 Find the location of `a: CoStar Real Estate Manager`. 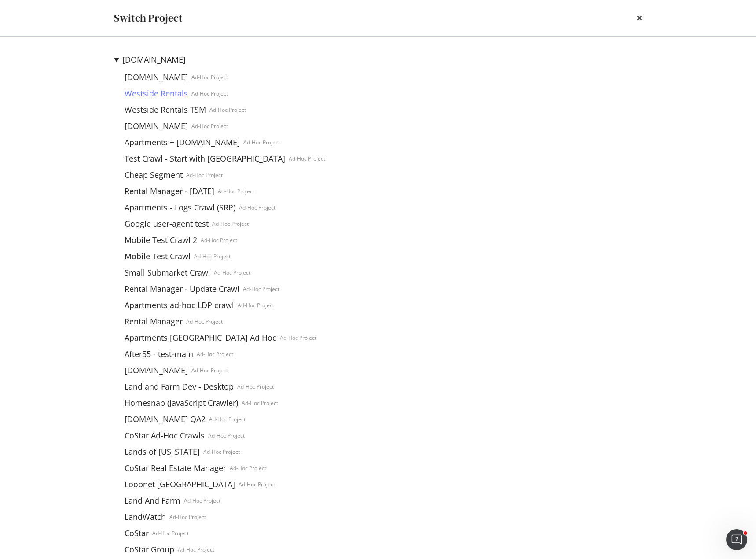

a: CoStar Real Estate Manager is located at coordinates (176, 468).